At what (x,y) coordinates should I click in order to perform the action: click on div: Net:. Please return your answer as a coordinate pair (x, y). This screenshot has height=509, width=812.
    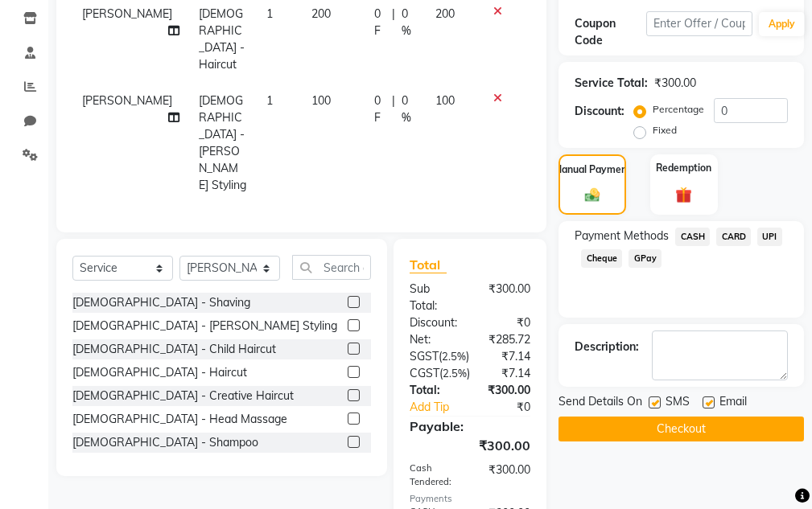
    Looking at the image, I should click on (434, 339).